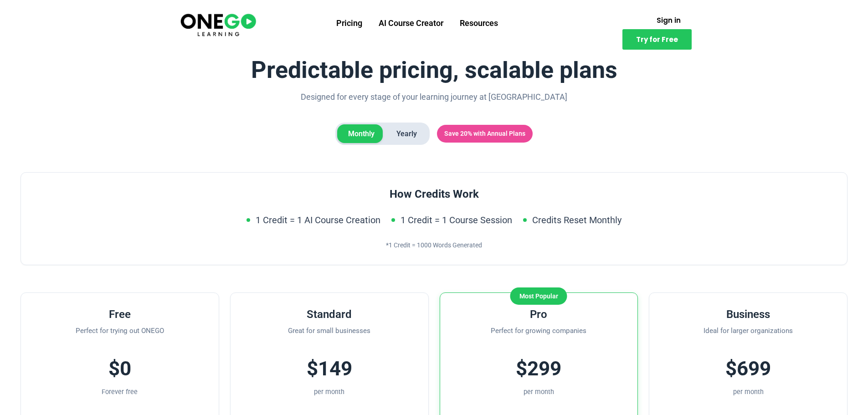 The width and height of the screenshot is (868, 415). I want to click on span: 1 Credit = 1 AI Course Creation, so click(318, 220).